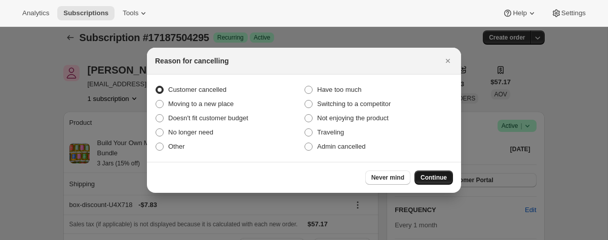 This screenshot has width=608, height=240. I want to click on span: Customer cancelled, so click(197, 89).